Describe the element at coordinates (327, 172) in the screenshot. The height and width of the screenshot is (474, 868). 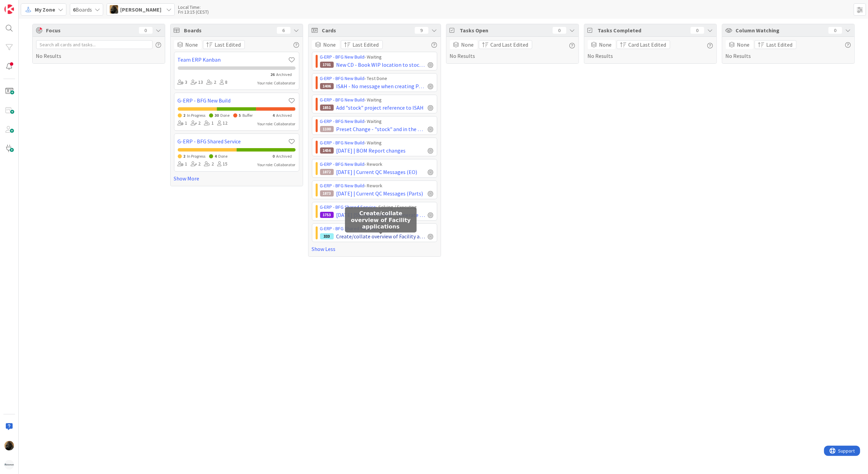
I see `div: 1872` at that location.